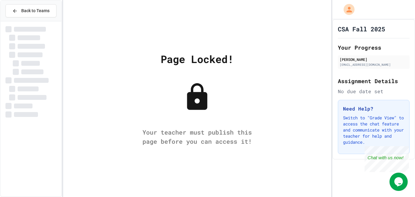 Image resolution: width=415 pixels, height=197 pixels. I want to click on div: Page Locked!, so click(197, 59).